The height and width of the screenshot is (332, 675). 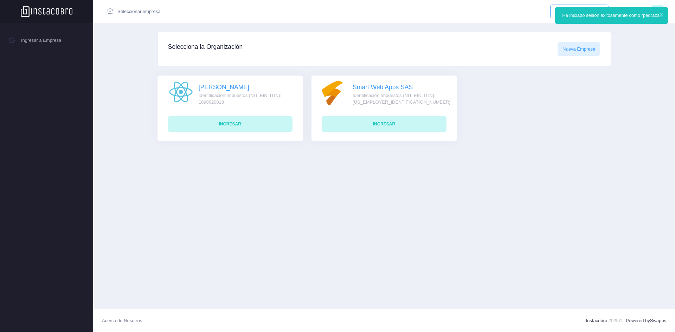 What do you see at coordinates (580, 11) in the screenshot?
I see `a: Crear Nuevo Cobro` at bounding box center [580, 11].